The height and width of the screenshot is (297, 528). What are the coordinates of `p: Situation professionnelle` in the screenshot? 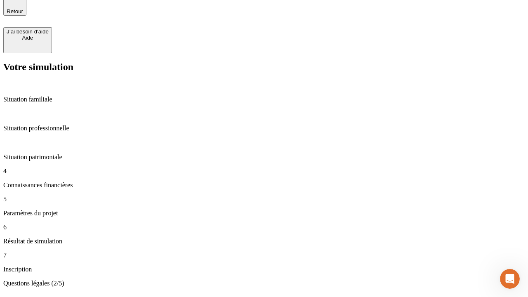 It's located at (264, 128).